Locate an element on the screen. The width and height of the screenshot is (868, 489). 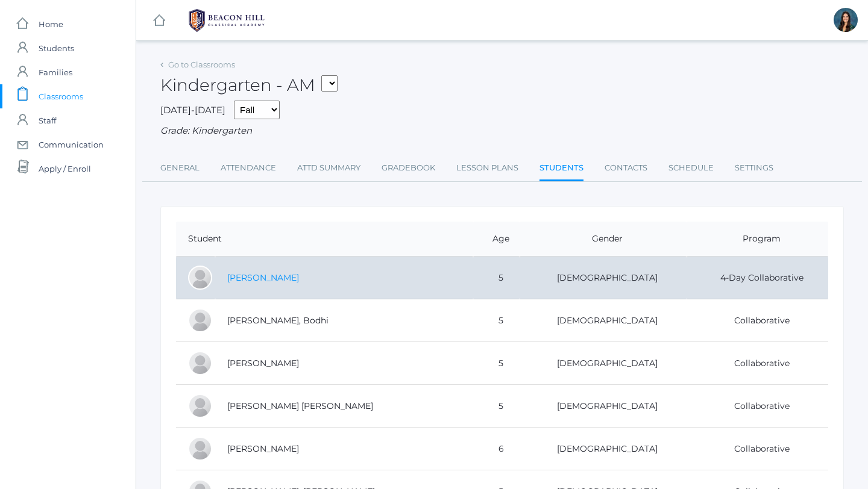
div: Charles Fox is located at coordinates (200, 363).